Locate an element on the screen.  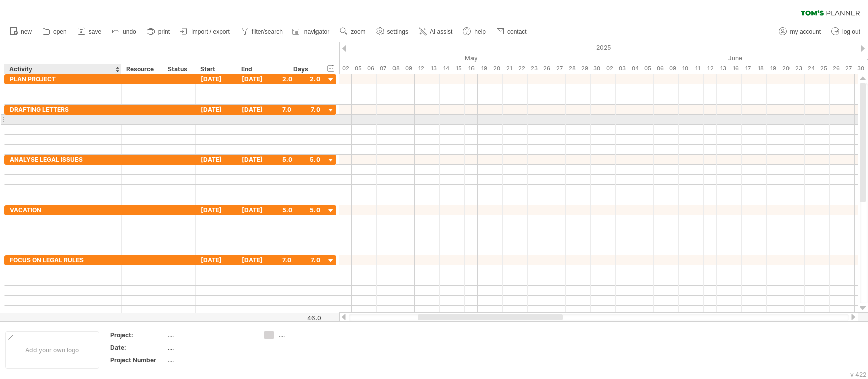
div: Monday, 30 June 2025 is located at coordinates (861, 68).